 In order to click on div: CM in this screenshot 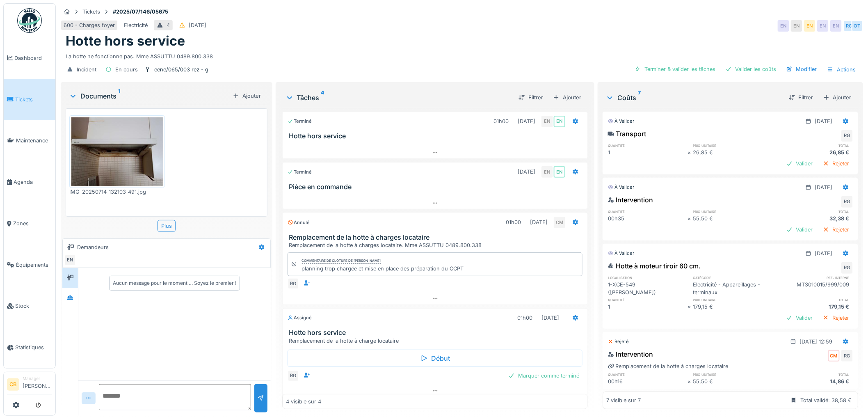, I will do `click(834, 356)`.